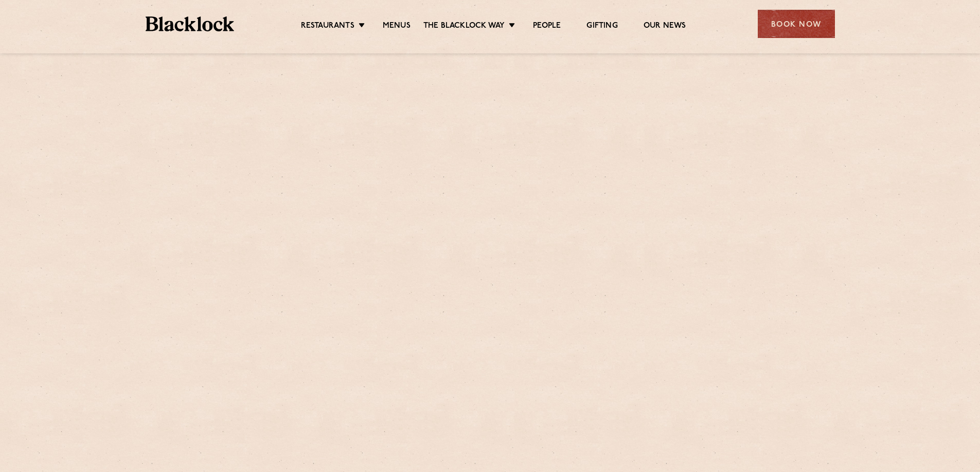  What do you see at coordinates (464, 27) in the screenshot?
I see `a: The Blacklock Way` at bounding box center [464, 27].